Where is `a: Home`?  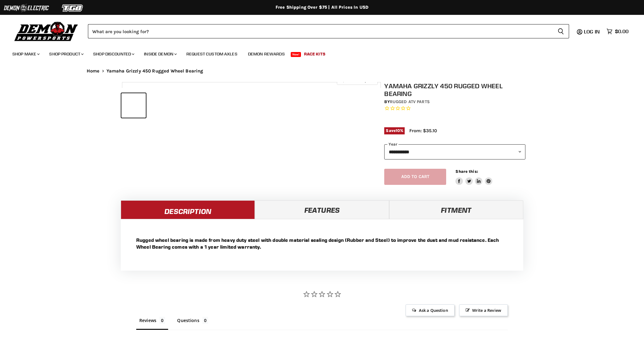 a: Home is located at coordinates (93, 71).